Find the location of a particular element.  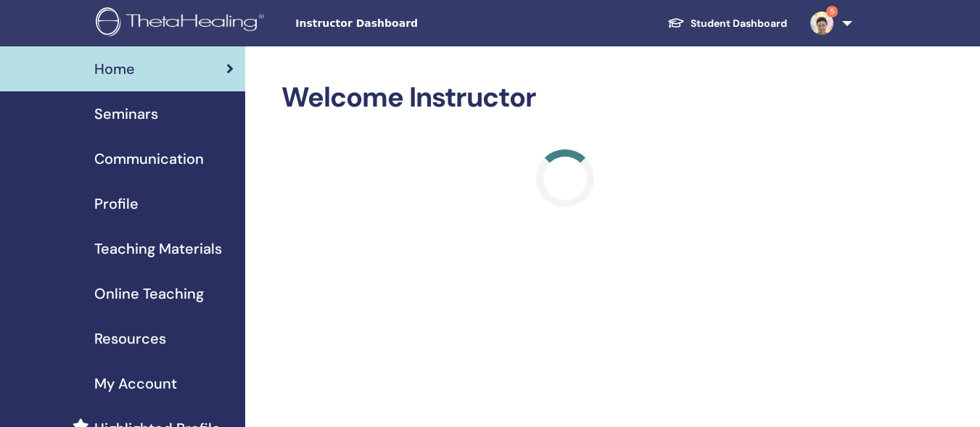

a: Student Dashboard is located at coordinates (726, 23).